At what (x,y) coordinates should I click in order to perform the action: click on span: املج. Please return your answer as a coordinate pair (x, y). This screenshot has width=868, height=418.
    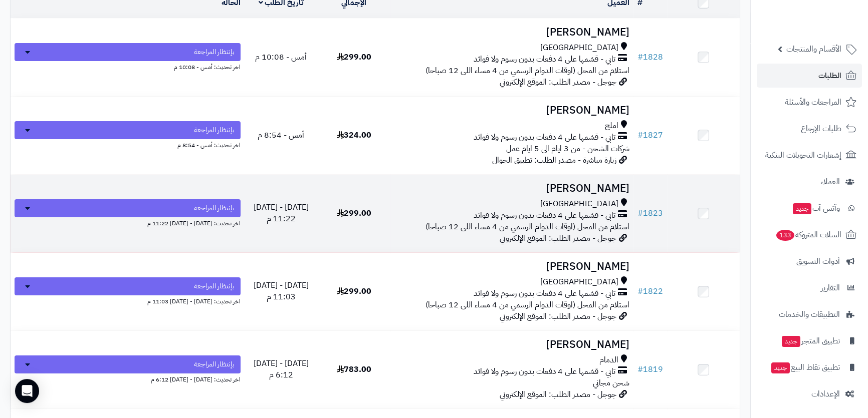
    Looking at the image, I should click on (611, 126).